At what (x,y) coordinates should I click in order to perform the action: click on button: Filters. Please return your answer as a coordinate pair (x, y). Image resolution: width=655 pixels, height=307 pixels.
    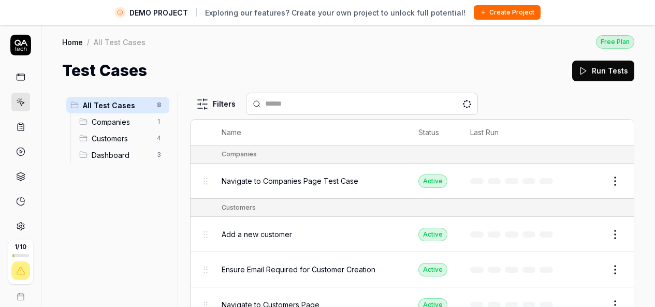
    Looking at the image, I should click on (216, 104).